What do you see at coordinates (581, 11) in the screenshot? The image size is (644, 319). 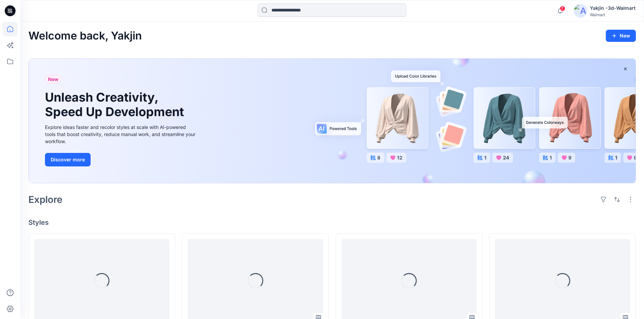 I see `img: avatar` at bounding box center [581, 11].